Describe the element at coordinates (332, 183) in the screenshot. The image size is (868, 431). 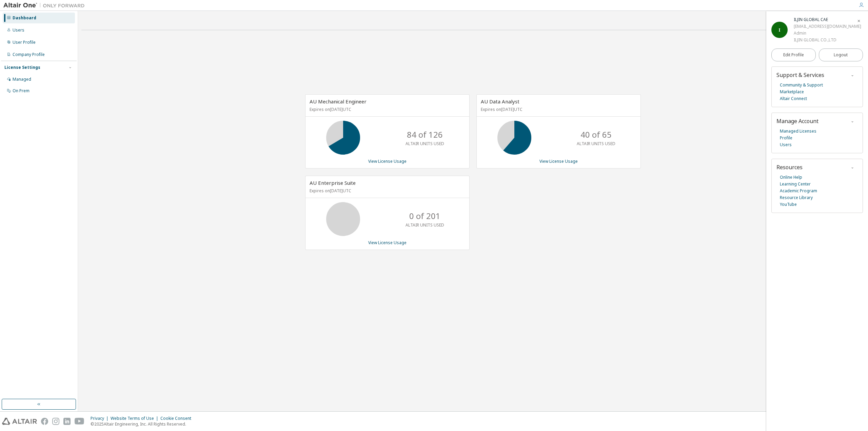
I see `span: AU Enterprise Suite` at that location.